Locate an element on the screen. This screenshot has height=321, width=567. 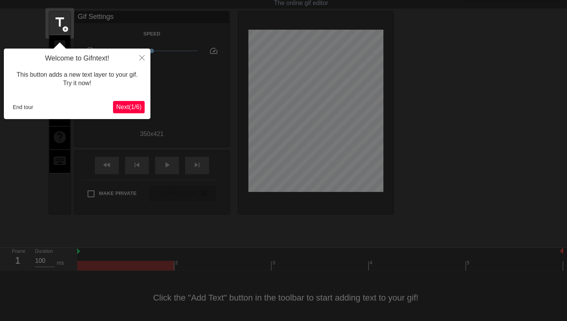
button: Close is located at coordinates (142, 57).